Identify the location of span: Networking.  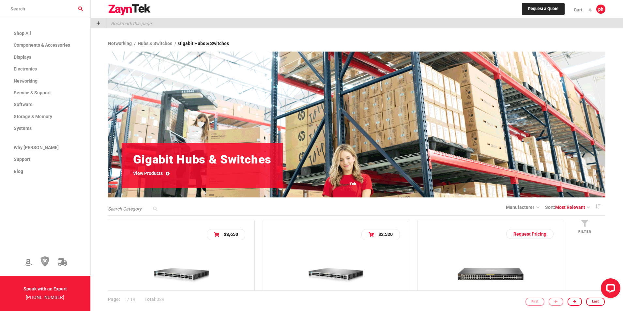
(25, 81).